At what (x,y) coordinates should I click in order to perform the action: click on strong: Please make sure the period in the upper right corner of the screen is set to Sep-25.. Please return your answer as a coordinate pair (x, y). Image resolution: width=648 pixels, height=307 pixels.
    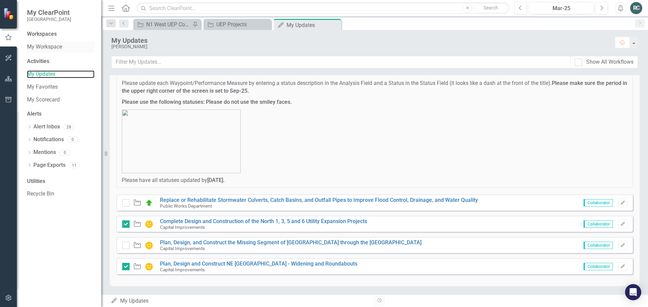
    Looking at the image, I should click on (374, 87).